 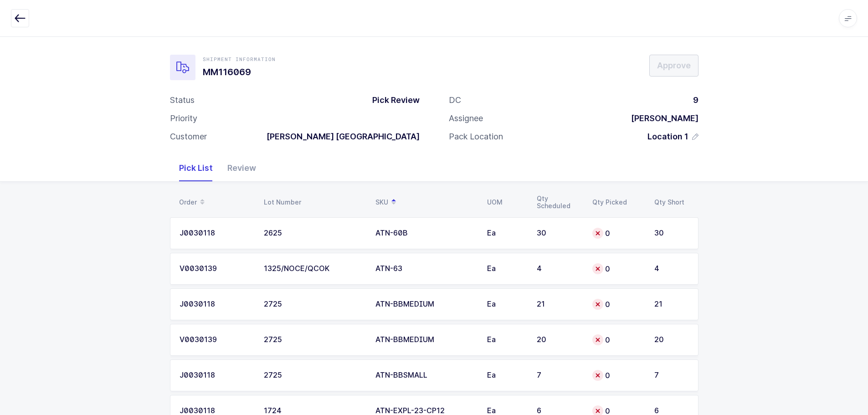 What do you see at coordinates (392, 101) in the screenshot?
I see `div: Pick Review` at bounding box center [392, 101].